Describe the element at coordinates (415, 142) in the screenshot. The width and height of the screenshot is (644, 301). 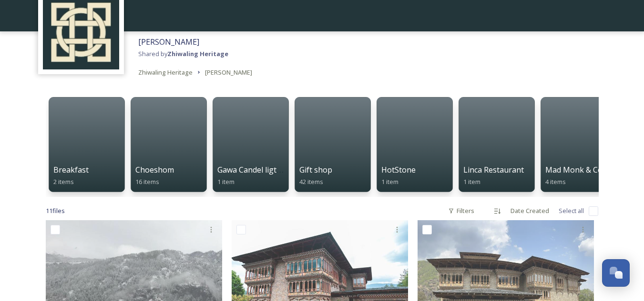
I see `a: HotStone1 item` at that location.